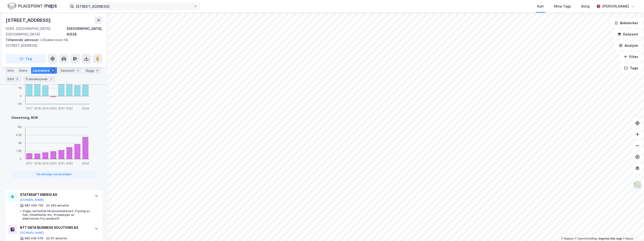  What do you see at coordinates (39, 79) in the screenshot?
I see `div: Transaksjoner` at bounding box center [39, 79].